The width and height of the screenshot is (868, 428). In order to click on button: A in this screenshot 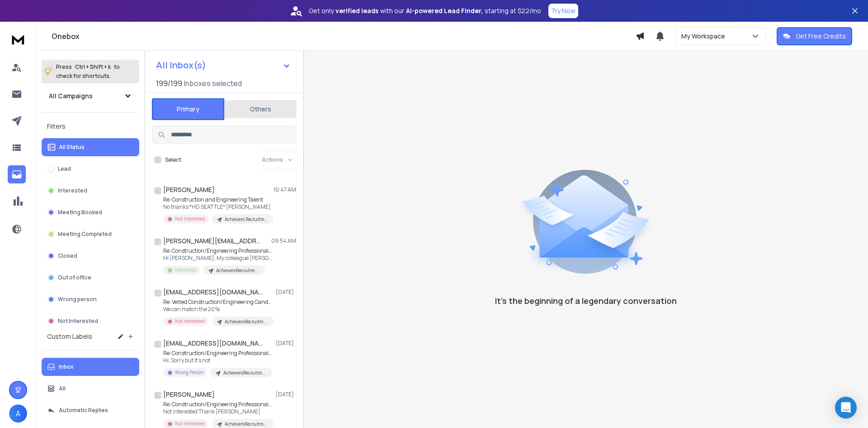, I will do `click(18, 413)`.